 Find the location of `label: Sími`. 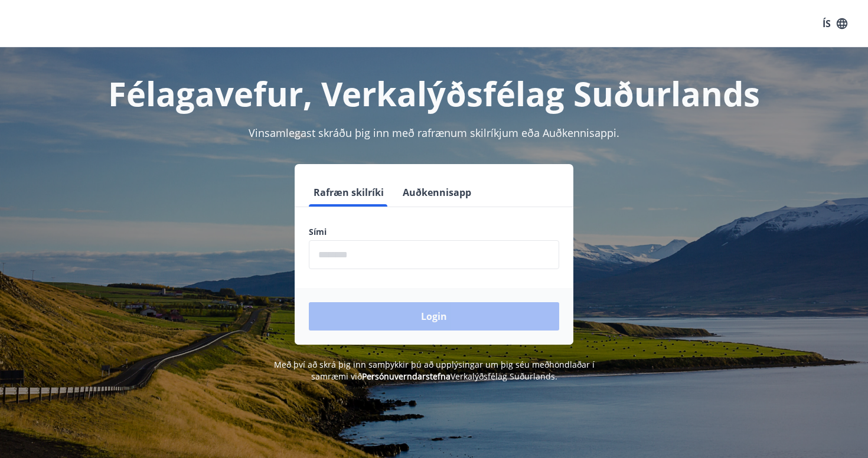

label: Sími is located at coordinates (434, 232).